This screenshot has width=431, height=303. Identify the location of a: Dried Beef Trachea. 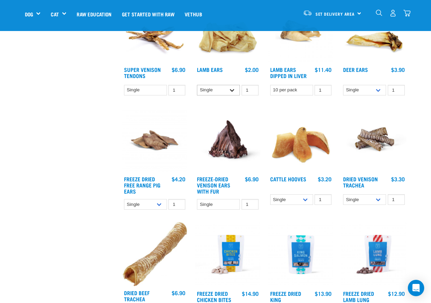
(137, 295).